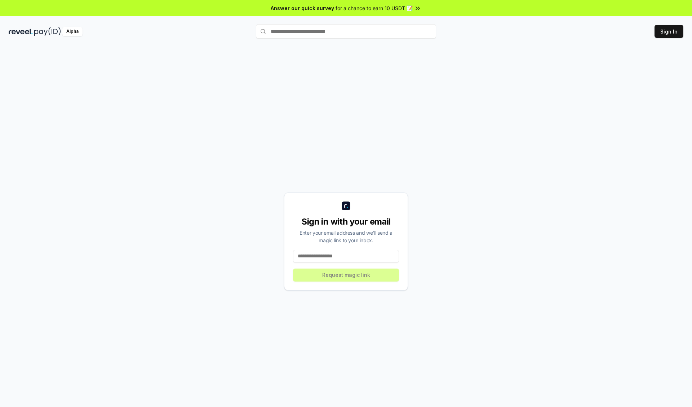 Image resolution: width=692 pixels, height=407 pixels. Describe the element at coordinates (669, 31) in the screenshot. I see `button: Sign In` at that location.